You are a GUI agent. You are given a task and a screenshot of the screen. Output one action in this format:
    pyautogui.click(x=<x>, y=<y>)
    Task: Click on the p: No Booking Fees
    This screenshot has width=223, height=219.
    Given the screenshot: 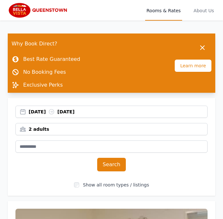 What is the action you would take?
    pyautogui.click(x=44, y=72)
    